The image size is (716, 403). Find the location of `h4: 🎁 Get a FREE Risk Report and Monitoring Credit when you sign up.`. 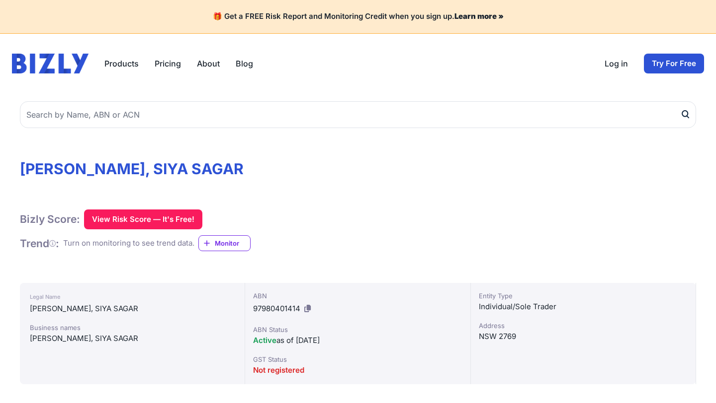

h4: 🎁 Get a FREE Risk Report and Monitoring Credit when you sign up. is located at coordinates (358, 16).